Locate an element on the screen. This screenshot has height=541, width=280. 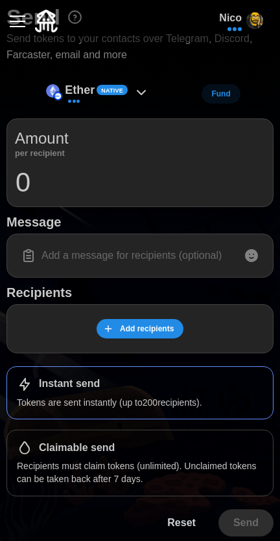
img: Ether (on Base) is located at coordinates (52, 91).